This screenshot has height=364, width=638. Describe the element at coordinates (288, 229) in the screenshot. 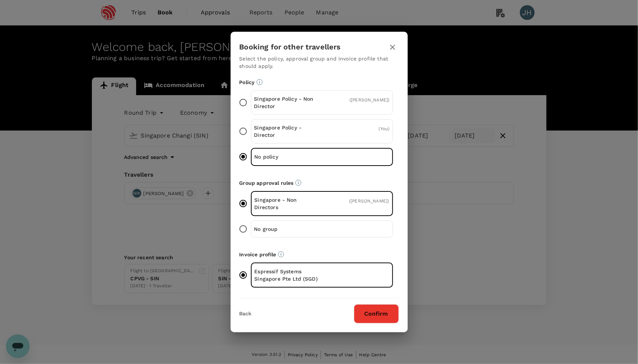

I see `p: No group` at that location.